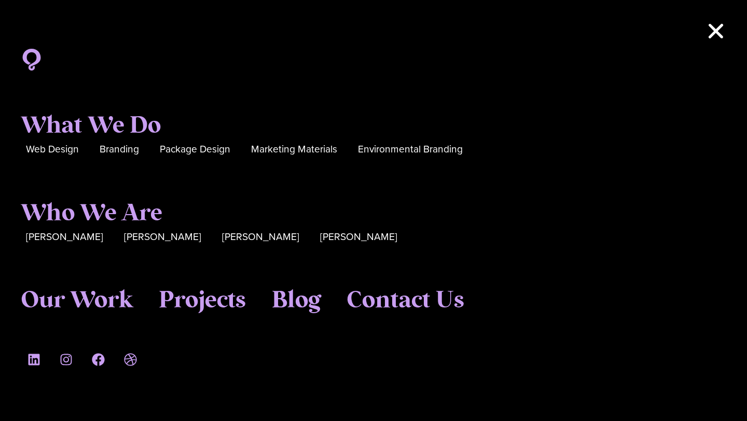 Image resolution: width=747 pixels, height=421 pixels. What do you see at coordinates (91, 214) in the screenshot?
I see `span: Who We Are` at bounding box center [91, 214].